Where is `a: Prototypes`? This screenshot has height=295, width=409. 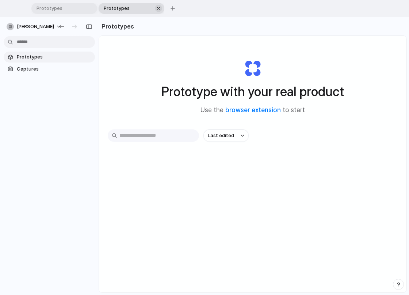 a: Prototypes is located at coordinates (49, 57).